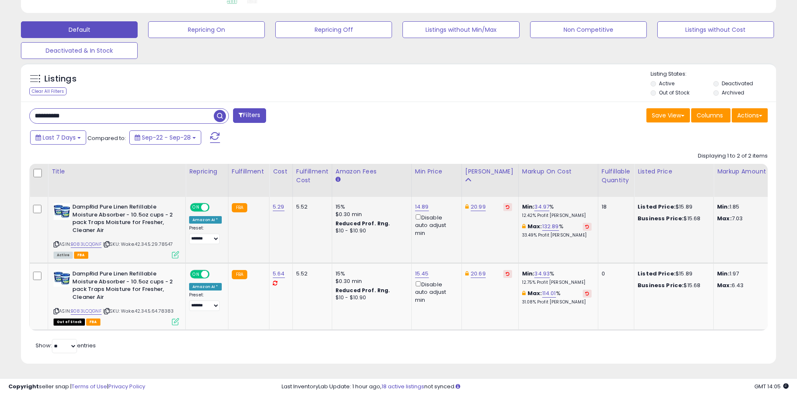 Image resolution: width=797 pixels, height=395 pixels. Describe the element at coordinates (279, 207) in the screenshot. I see `a: 5.29` at that location.